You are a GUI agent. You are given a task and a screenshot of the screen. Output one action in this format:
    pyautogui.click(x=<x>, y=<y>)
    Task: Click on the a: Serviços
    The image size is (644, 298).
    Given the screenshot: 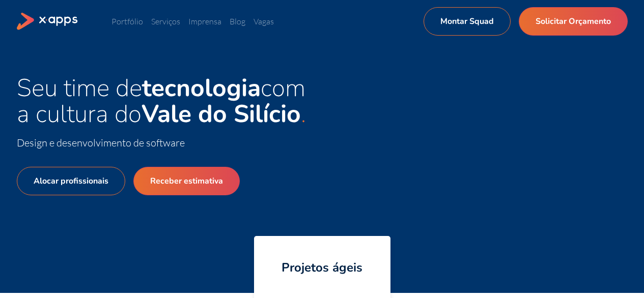 What is the action you would take?
    pyautogui.click(x=166, y=21)
    